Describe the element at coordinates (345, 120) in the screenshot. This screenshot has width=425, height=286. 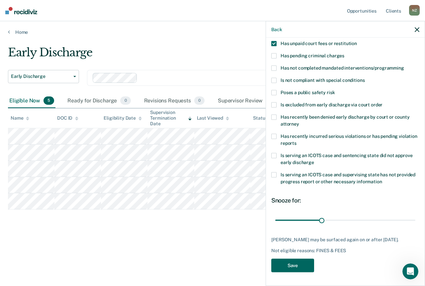
I see `span: Has recently been denied early discharge by court or county attorney` at that location.